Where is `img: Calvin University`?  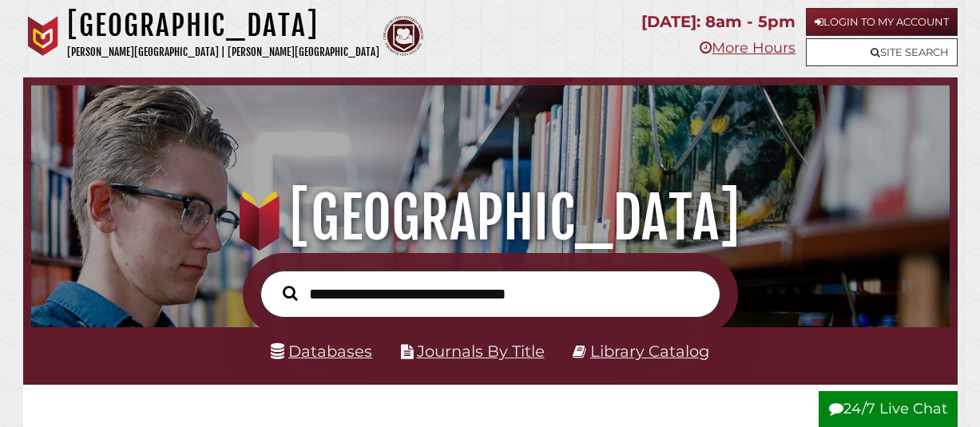
img: Calvin University is located at coordinates (43, 36).